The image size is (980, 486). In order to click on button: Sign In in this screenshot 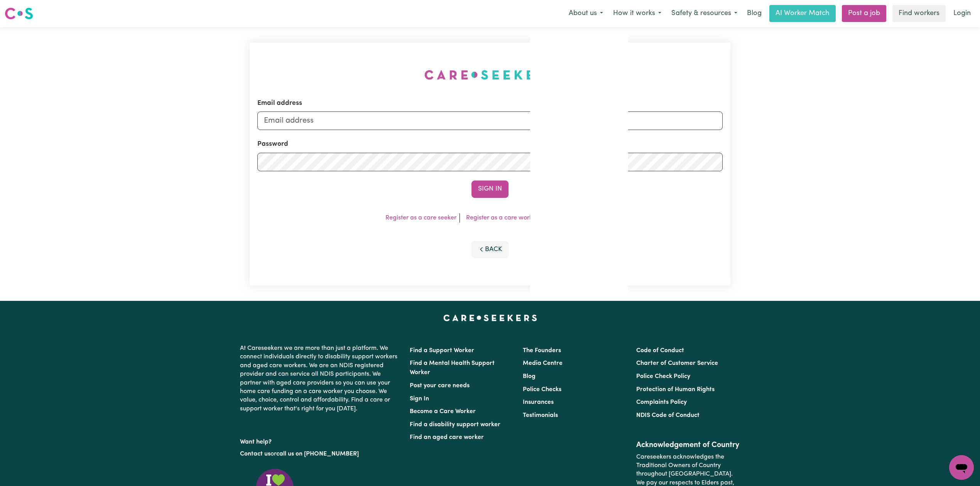, I will do `click(490, 189)`.